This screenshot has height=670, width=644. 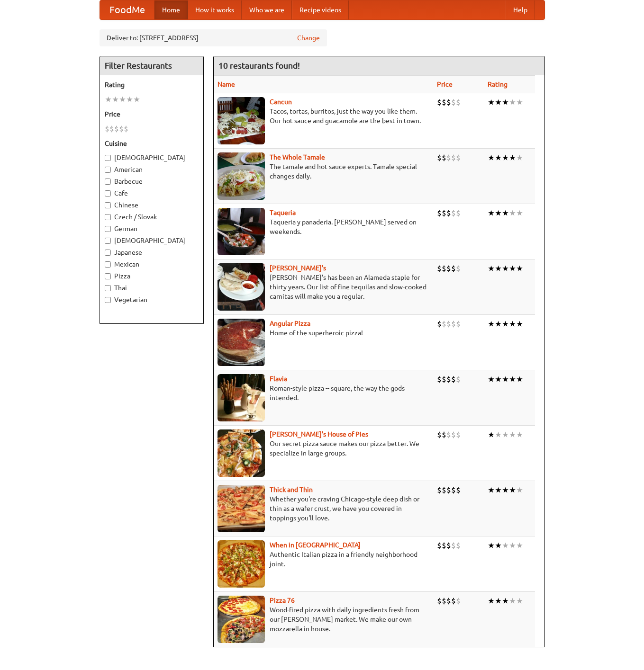 What do you see at coordinates (321, 10) in the screenshot?
I see `a: Recipe videos` at bounding box center [321, 10].